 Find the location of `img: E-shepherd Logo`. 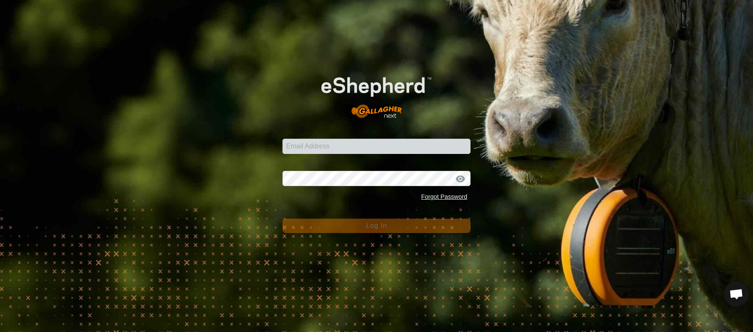

img: E-shepherd Logo is located at coordinates (376, 94).